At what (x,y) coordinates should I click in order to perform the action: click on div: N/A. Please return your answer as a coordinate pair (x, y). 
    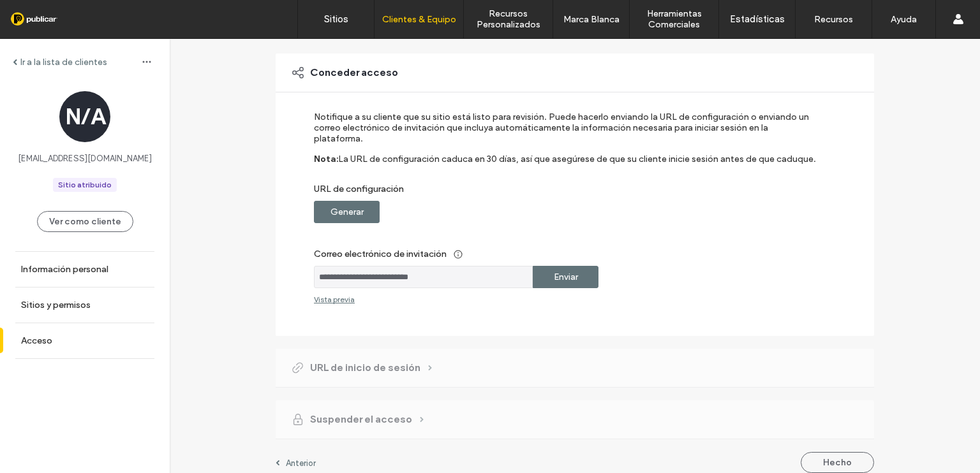
    Looking at the image, I should click on (84, 117).